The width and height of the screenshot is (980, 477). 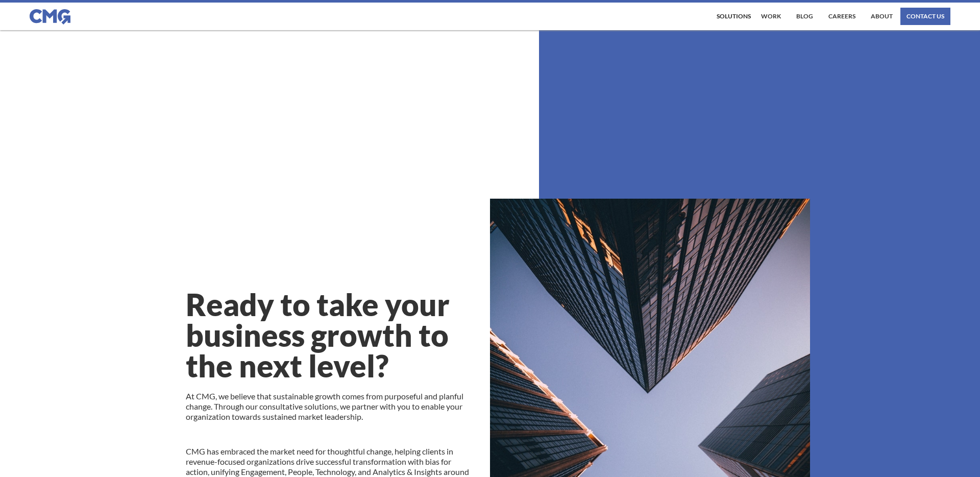 I want to click on h1: Ready to take your business growth to the next level?, so click(x=330, y=334).